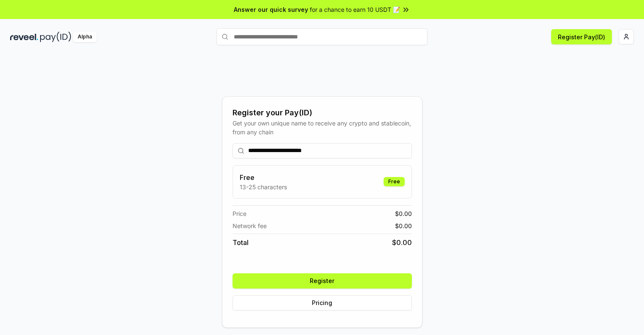 This screenshot has width=644, height=335. Describe the element at coordinates (322, 113) in the screenshot. I see `div: Register your Pay(ID)` at that location.